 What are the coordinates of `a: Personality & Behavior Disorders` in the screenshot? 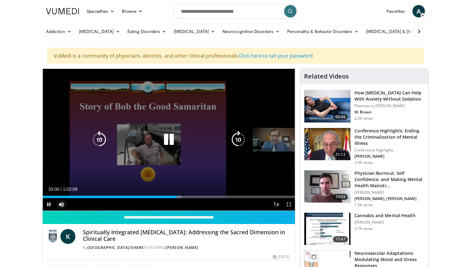 It's located at (323, 31).